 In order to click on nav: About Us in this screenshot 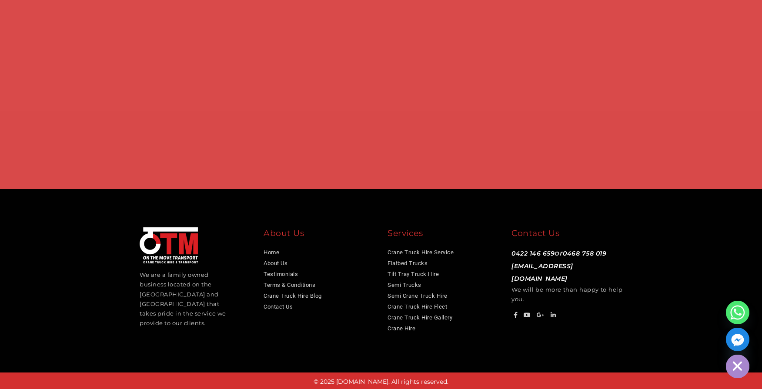, I will do `click(319, 280)`.